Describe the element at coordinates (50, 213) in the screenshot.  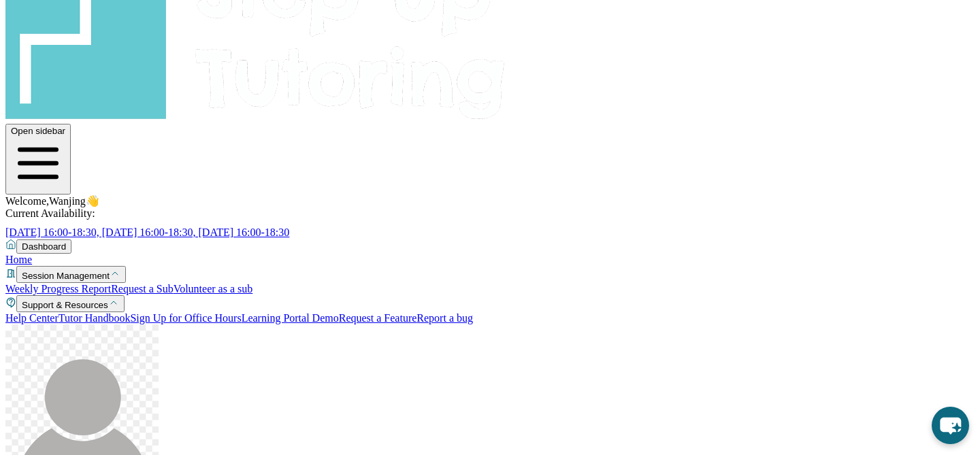
I see `span: Current Availability:` at that location.